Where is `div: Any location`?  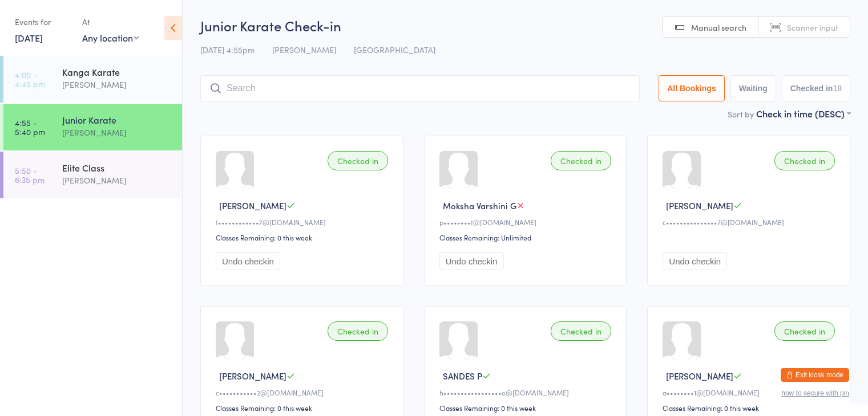 div: Any location is located at coordinates (110, 37).